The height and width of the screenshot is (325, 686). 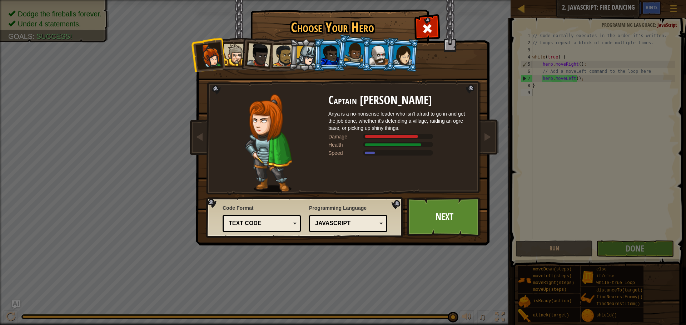 I want to click on li: Okar Stompfoot, so click(x=378, y=55).